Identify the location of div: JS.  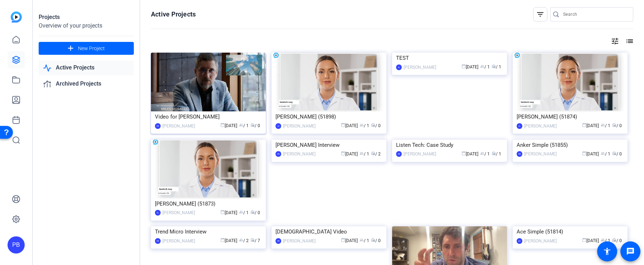
(278, 126).